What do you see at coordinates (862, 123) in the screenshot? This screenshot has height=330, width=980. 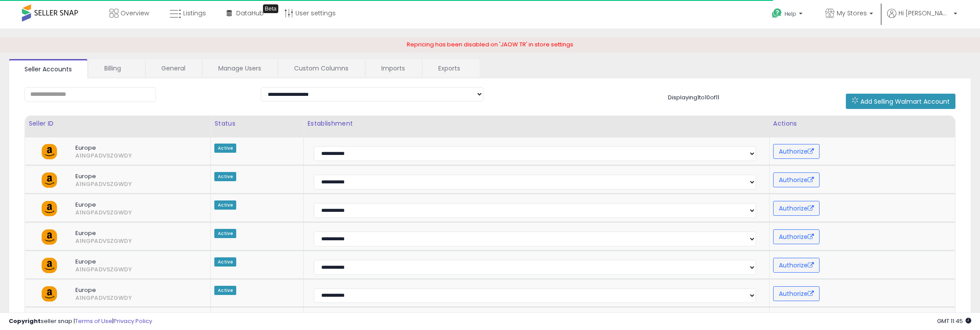 I see `div: Actions` at bounding box center [862, 123].